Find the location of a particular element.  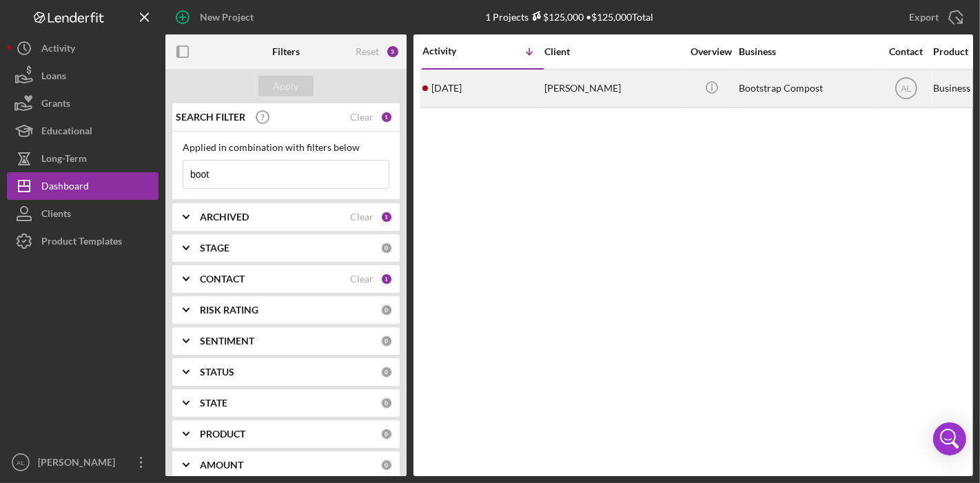

div: Loans is located at coordinates (53, 77).